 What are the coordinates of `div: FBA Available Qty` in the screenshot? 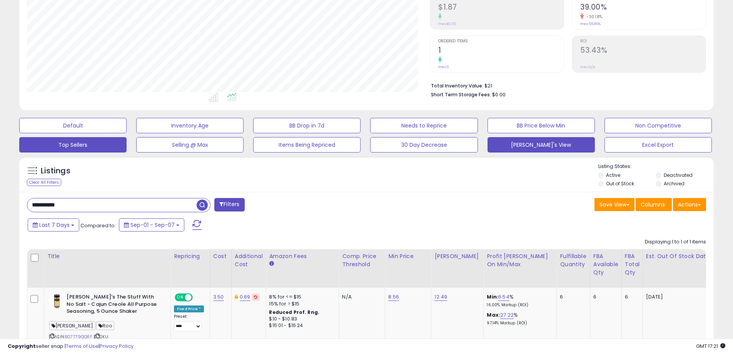 It's located at (606, 264).